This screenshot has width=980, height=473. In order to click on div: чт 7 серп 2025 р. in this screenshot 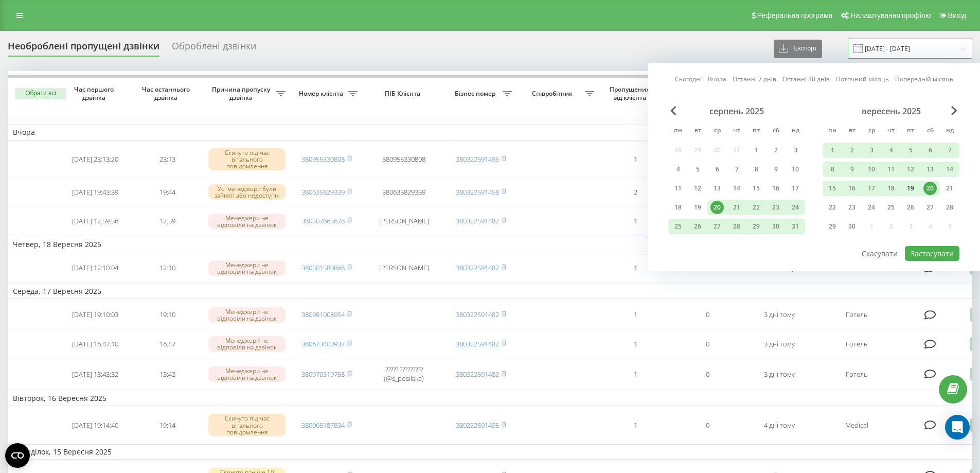, I will do `click(737, 170)`.